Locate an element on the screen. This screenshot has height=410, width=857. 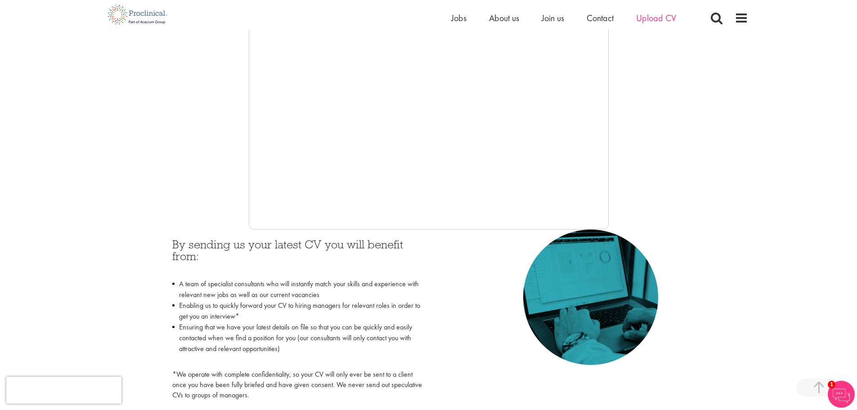
a: Join us is located at coordinates (553, 18).